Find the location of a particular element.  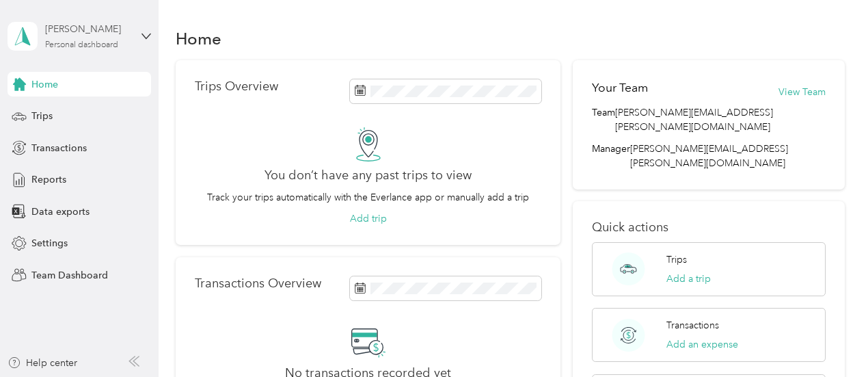

span: Data exports is located at coordinates (60, 211).